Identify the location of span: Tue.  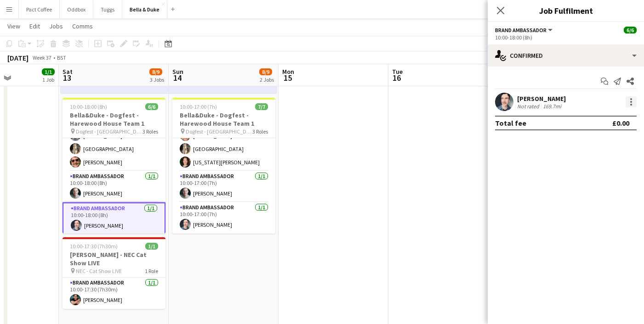
(397, 72).